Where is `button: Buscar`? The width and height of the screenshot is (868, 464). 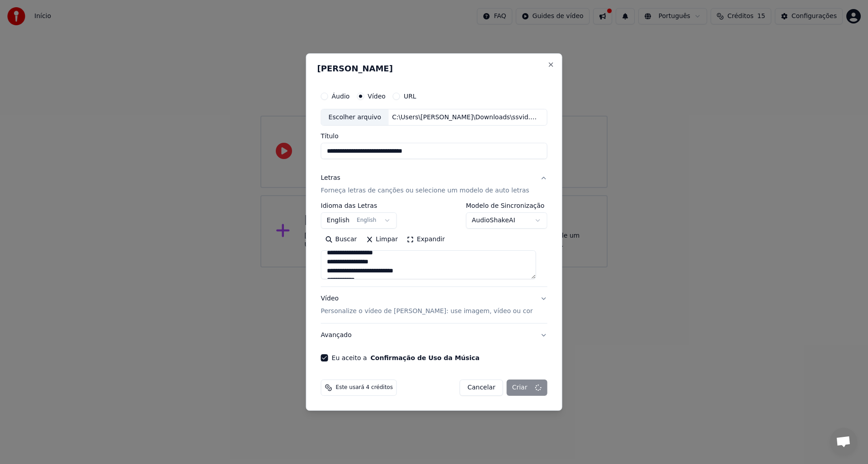
button: Buscar is located at coordinates (342, 240).